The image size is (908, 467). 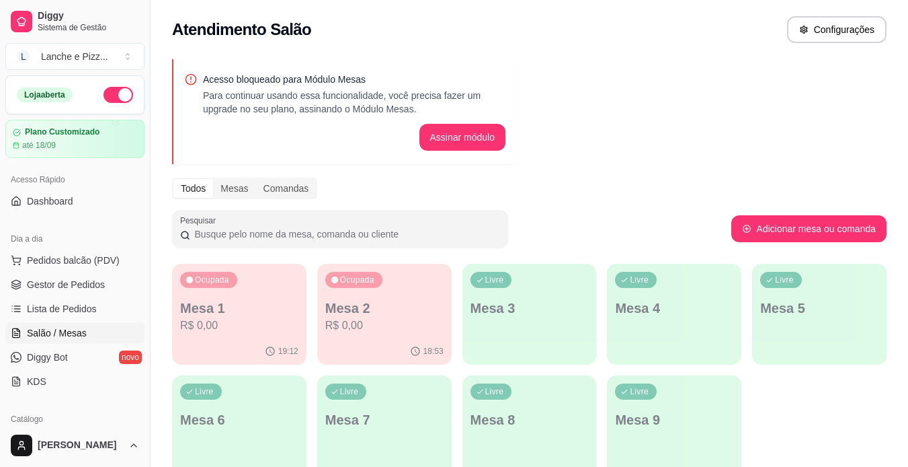 I want to click on label: Pesquisar, so click(x=200, y=220).